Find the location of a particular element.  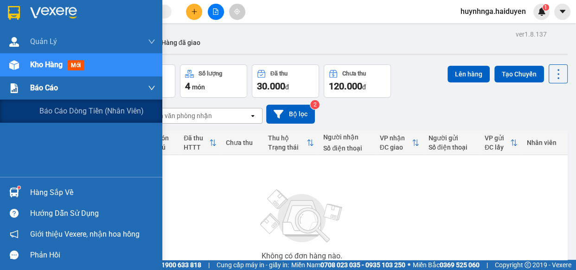

span: huynhnga.haiduyen is located at coordinates (493, 11).